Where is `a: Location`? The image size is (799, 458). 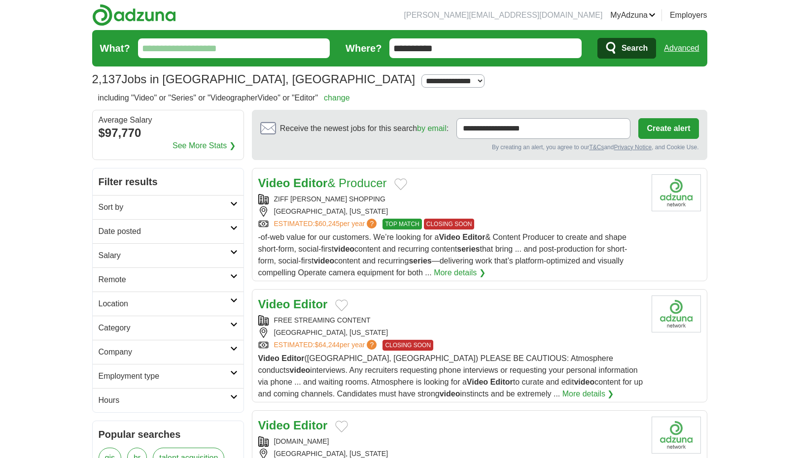 a: Location is located at coordinates (168, 304).